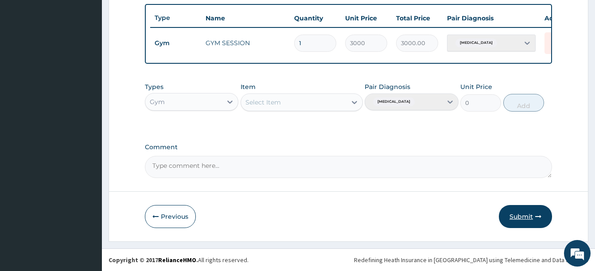 The image size is (595, 271). I want to click on span: We're online!, so click(87, 125).